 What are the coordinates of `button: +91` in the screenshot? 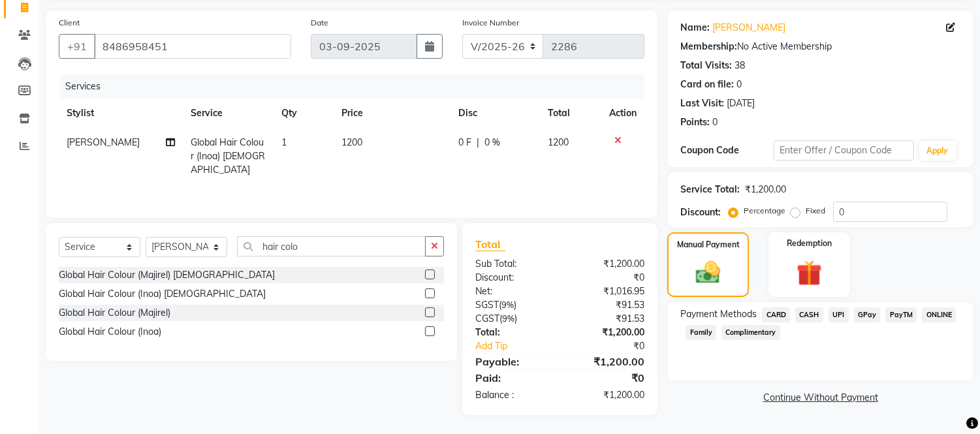 It's located at (77, 46).